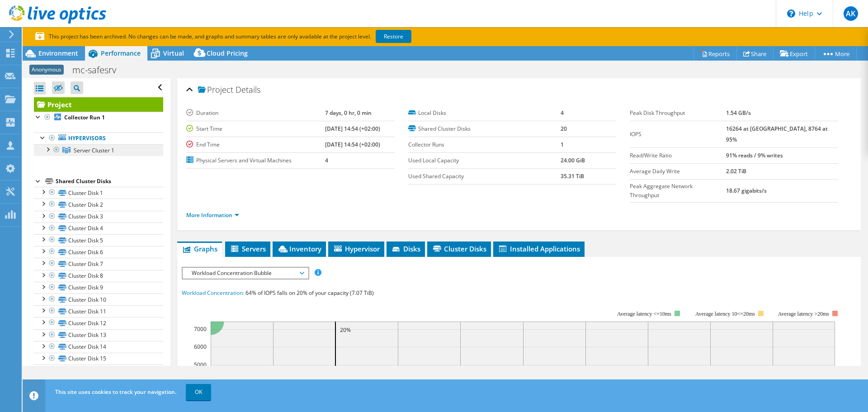  What do you see at coordinates (99, 70) in the screenshot?
I see `h1: mc-safesrv` at bounding box center [99, 70].